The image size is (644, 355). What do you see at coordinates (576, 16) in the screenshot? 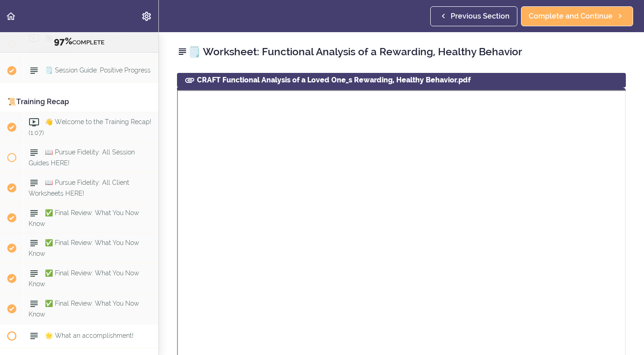
I see `a: Complete and Continue` at bounding box center [576, 16].